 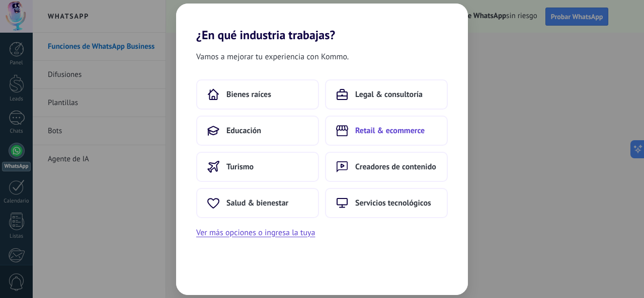 I want to click on button: Servicios tecnológicos, so click(x=387, y=203).